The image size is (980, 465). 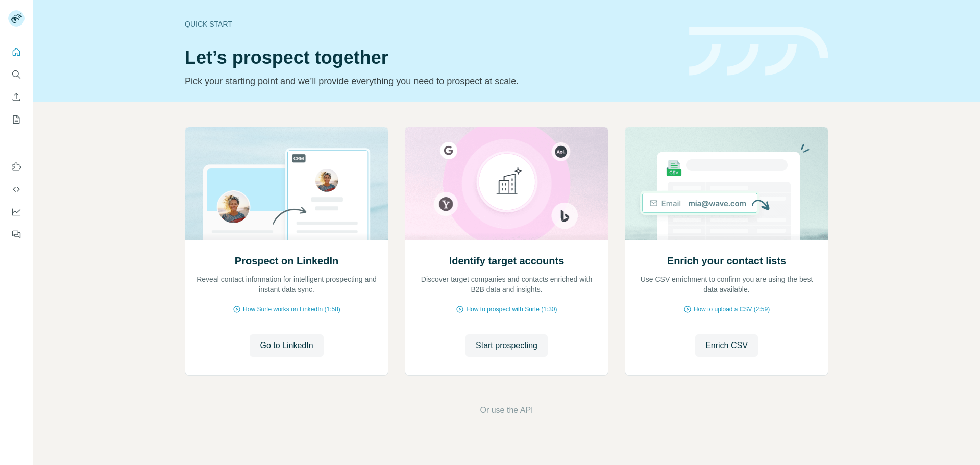 I want to click on button: My lists, so click(x=16, y=120).